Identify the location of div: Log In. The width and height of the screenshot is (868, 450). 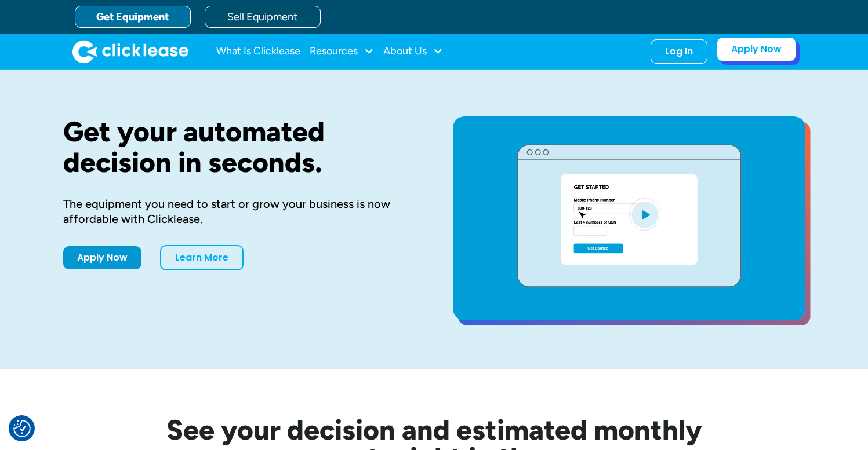
(679, 52).